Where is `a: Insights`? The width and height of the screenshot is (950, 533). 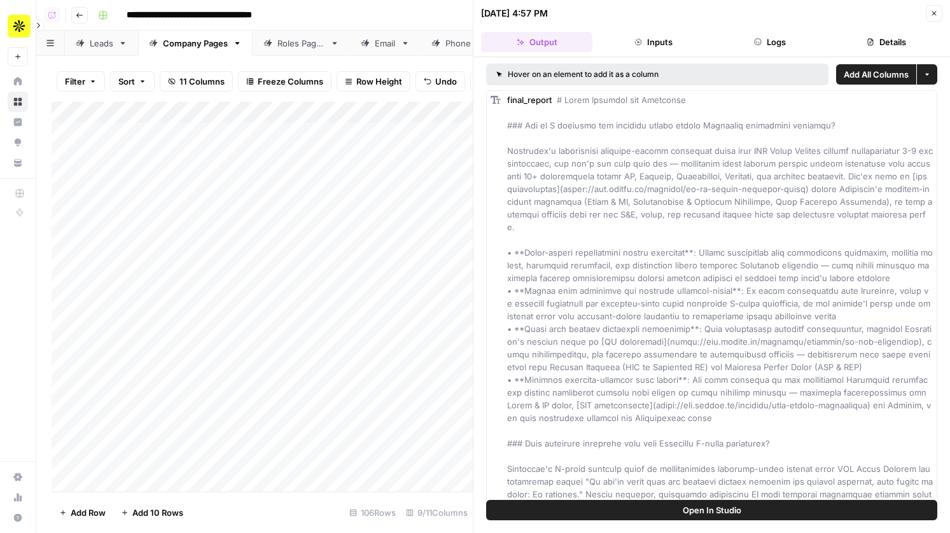 a: Insights is located at coordinates (18, 122).